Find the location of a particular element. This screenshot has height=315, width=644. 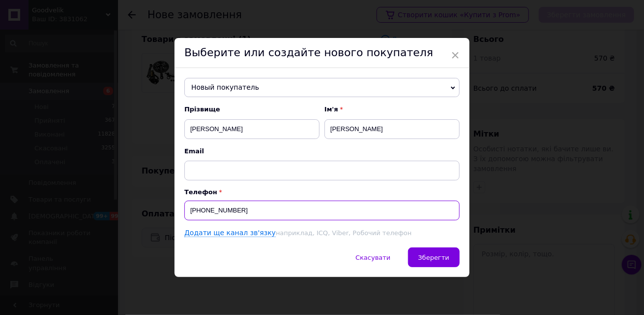

span: Ім'я is located at coordinates (392, 109).